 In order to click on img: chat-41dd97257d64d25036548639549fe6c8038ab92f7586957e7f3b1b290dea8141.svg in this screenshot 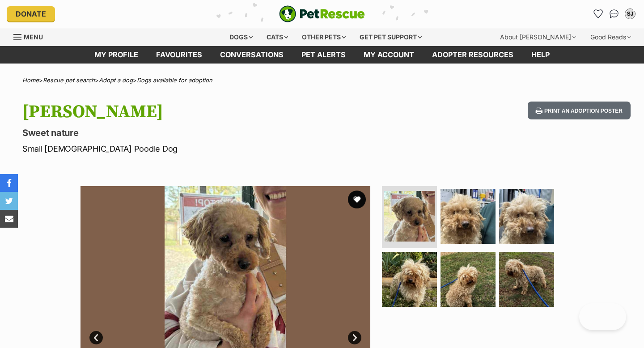, I will do `click(613, 14)`.